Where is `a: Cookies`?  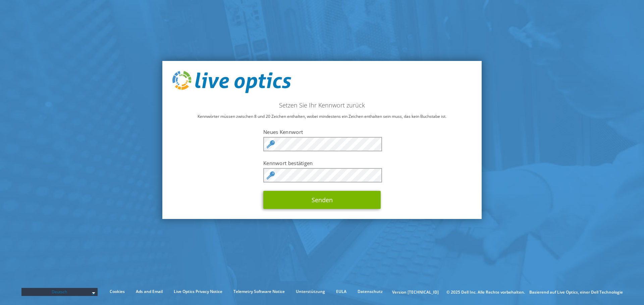
a: Cookies is located at coordinates (117, 292).